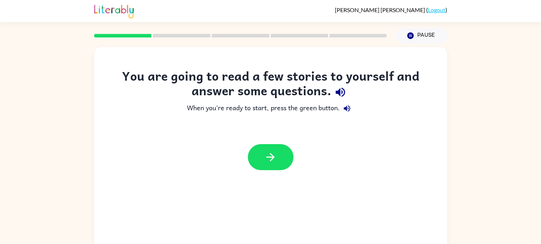  Describe the element at coordinates (421, 36) in the screenshot. I see `button: Pause` at that location.